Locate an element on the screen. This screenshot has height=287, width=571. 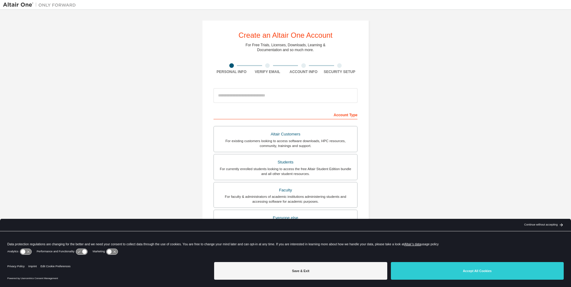
div: Faculty is located at coordinates (286, 190).